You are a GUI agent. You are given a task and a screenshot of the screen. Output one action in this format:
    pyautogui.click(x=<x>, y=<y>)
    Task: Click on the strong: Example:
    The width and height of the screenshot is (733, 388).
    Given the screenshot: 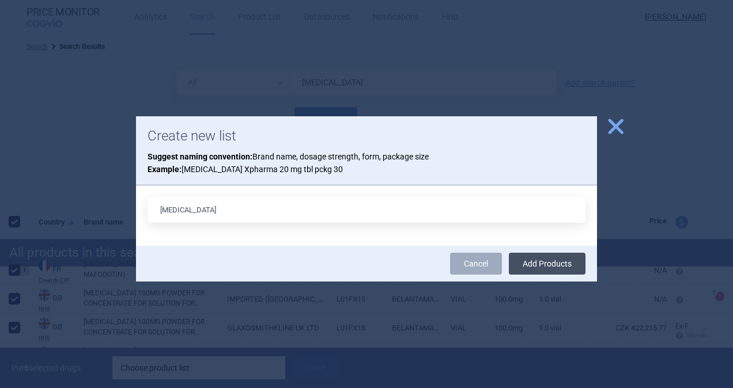 What is the action you would take?
    pyautogui.click(x=164, y=169)
    